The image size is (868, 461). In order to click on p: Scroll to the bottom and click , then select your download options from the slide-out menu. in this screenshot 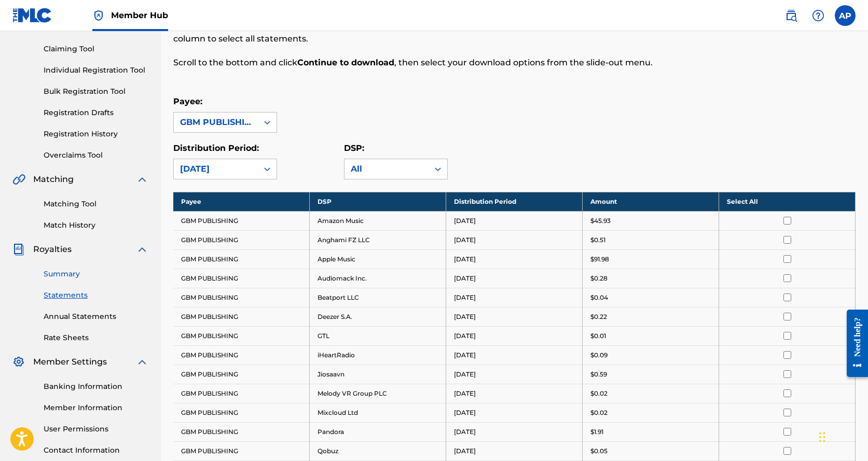, I will do `click(436, 63)`.